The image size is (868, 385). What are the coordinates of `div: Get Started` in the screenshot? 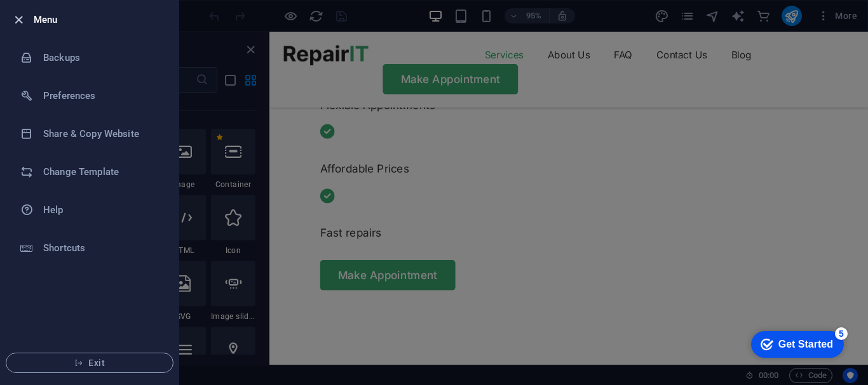 It's located at (64, 20).